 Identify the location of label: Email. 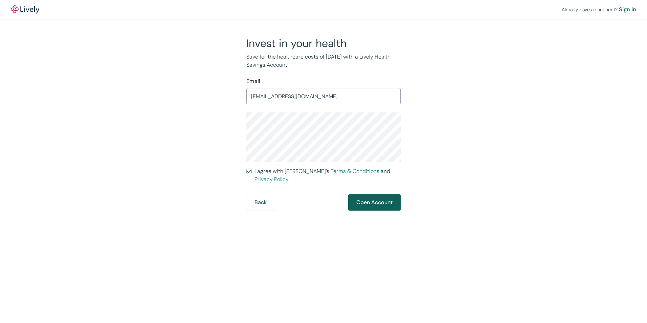
(253, 81).